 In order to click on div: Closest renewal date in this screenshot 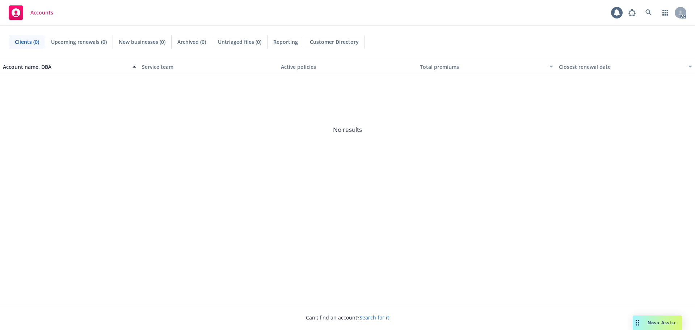, I will do `click(621, 67)`.